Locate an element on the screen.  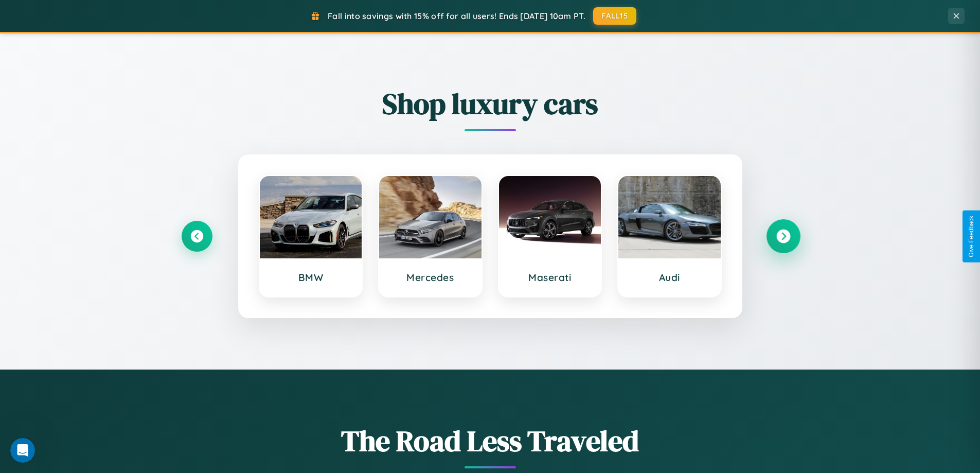
h3: Mercedes is located at coordinates (430, 277).